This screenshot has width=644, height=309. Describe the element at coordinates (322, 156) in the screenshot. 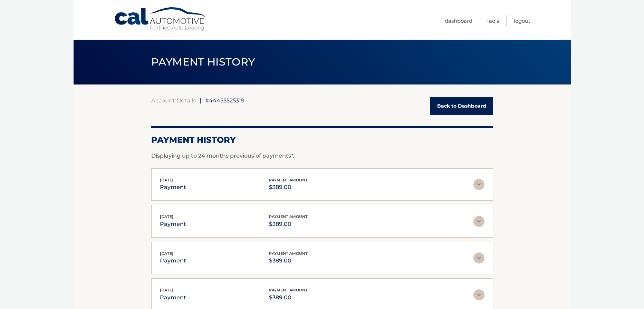

I see `p: Displaying up to 24 months previous of payments*.` at that location.